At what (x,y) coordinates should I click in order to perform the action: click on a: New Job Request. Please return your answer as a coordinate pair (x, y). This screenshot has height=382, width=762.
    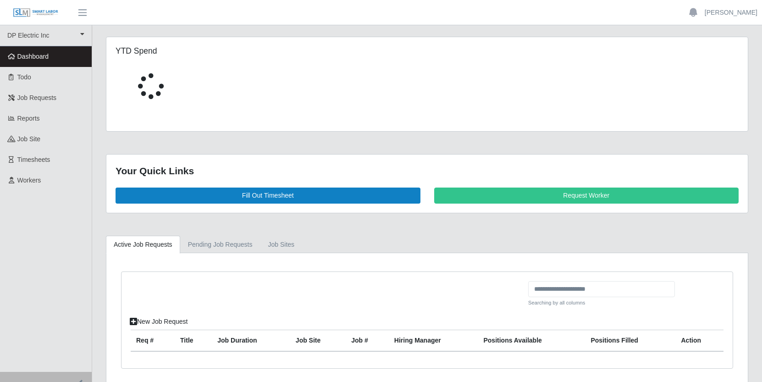
    Looking at the image, I should click on (159, 322).